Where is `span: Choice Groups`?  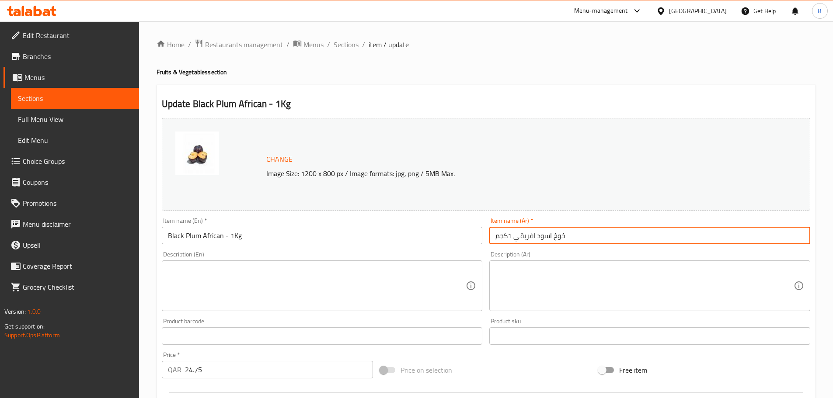
span: Choice Groups is located at coordinates (77, 161).